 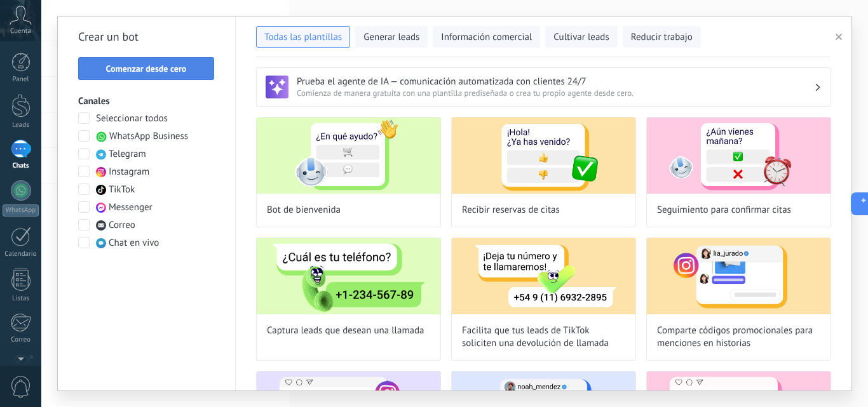 I want to click on span: Instagram, so click(x=129, y=172).